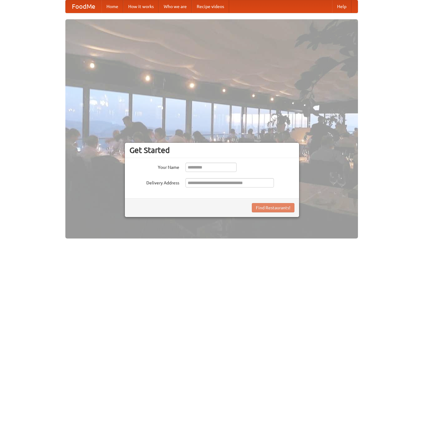 The image size is (423, 440). What do you see at coordinates (341, 7) in the screenshot?
I see `a: Help` at bounding box center [341, 7].